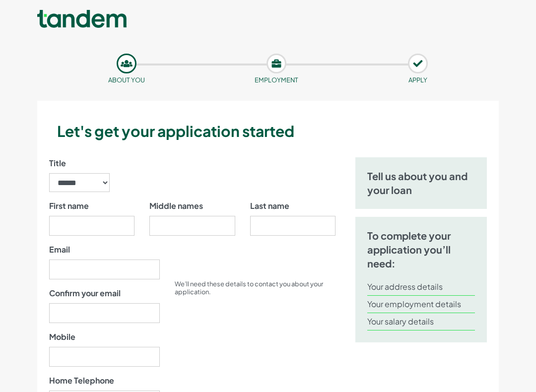 This screenshot has height=392, width=536. Describe the element at coordinates (81, 380) in the screenshot. I see `label: Home Telephone` at that location.